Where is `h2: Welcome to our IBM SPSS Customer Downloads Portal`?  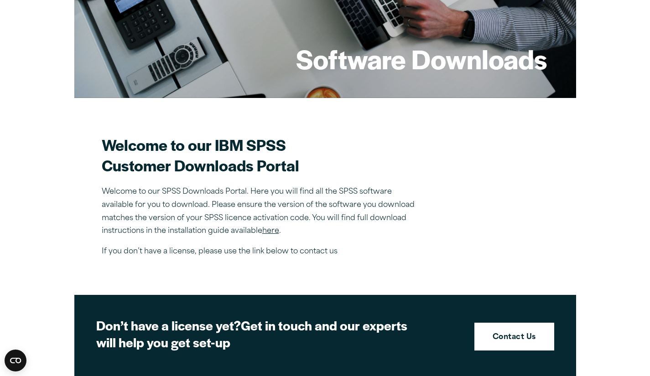 h2: Welcome to our IBM SPSS Customer Downloads Portal is located at coordinates (261, 155).